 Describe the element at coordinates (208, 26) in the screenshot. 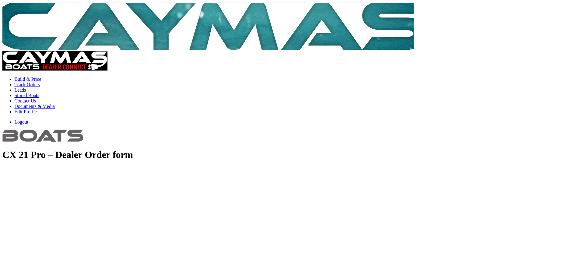

I see `img: caymas_header-bg-621bc780a56b2cd875ed1f8581b5c810a50df5f1f81e99b05bf97a0d1590d6ad.gif` at that location.